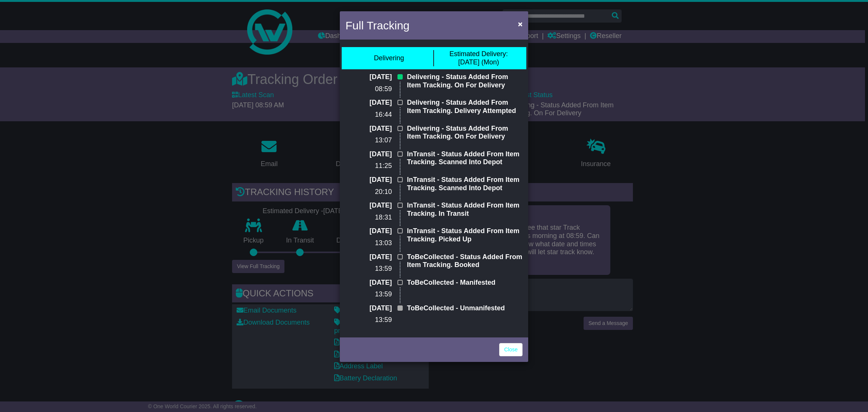 The width and height of the screenshot is (868, 412). Describe the element at coordinates (368, 89) in the screenshot. I see `p: 08:59` at that location.